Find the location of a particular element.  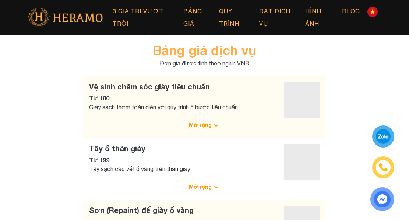

a: Blog is located at coordinates (351, 11).